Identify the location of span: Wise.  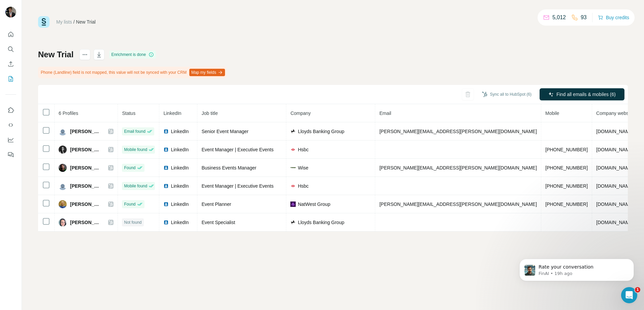
(303, 168).